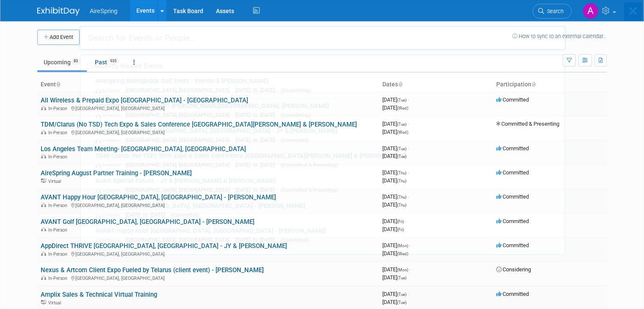 This screenshot has height=309, width=644. I want to click on input: Search for Events or People..., so click(323, 38).